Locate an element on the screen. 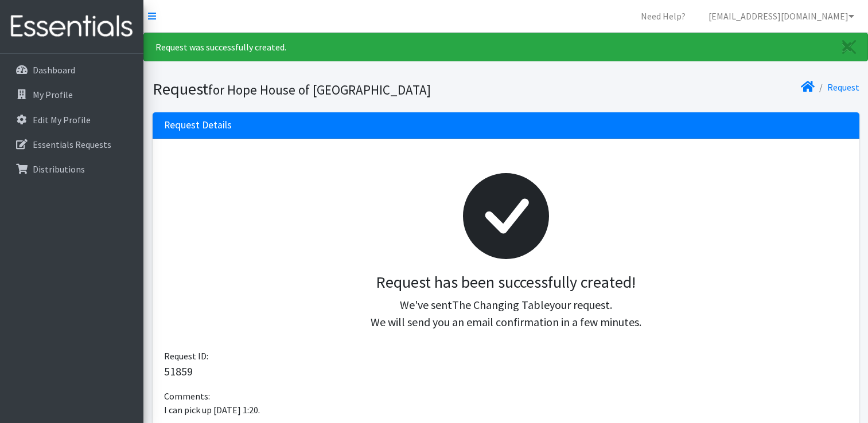 Image resolution: width=868 pixels, height=423 pixels. a: Edit My Profile is located at coordinates (72, 120).